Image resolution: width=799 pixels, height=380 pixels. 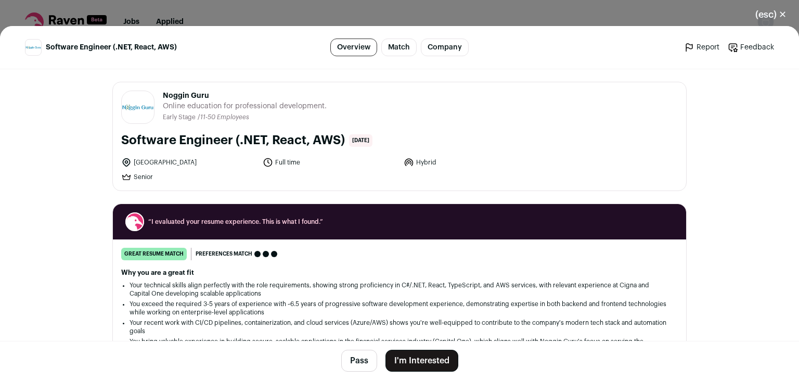 I want to click on a: Match, so click(x=399, y=47).